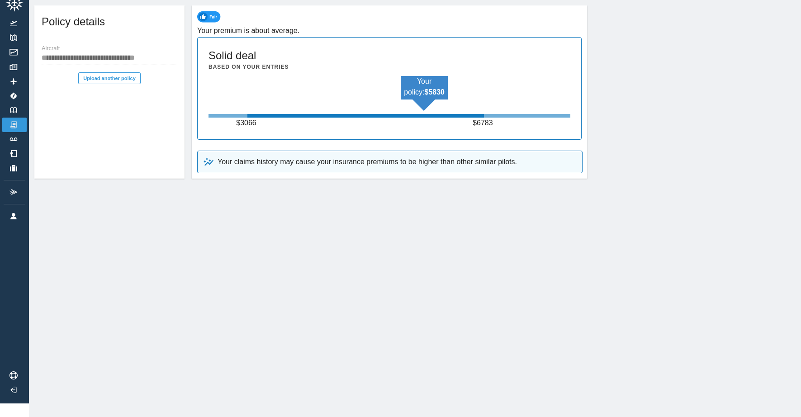  Describe the element at coordinates (210, 17) in the screenshot. I see `img: fair-policy-chip-16a22df130daad956e14.svg` at that location.